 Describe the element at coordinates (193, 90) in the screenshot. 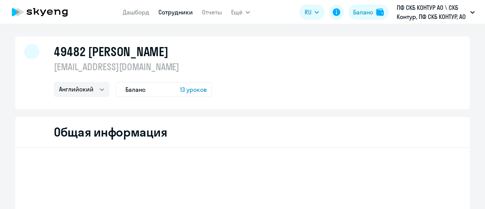

I see `span: 13 уроков` at that location.